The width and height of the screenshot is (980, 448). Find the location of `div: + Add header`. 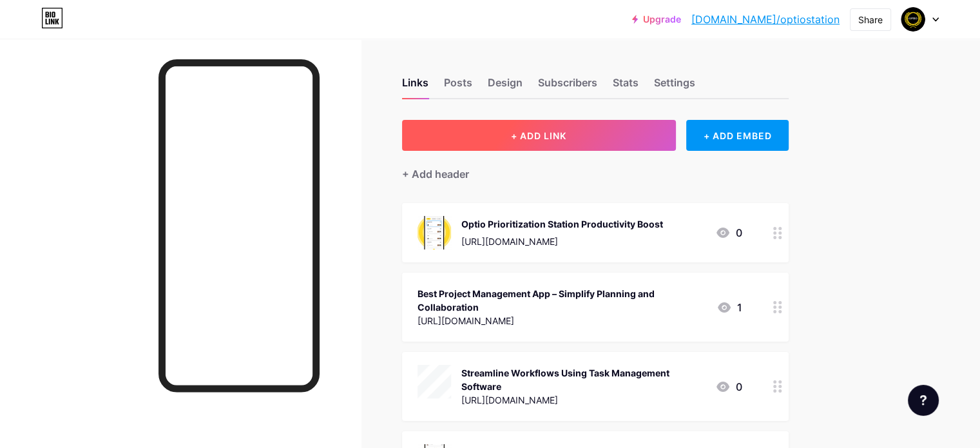

div: + Add header is located at coordinates (436, 174).